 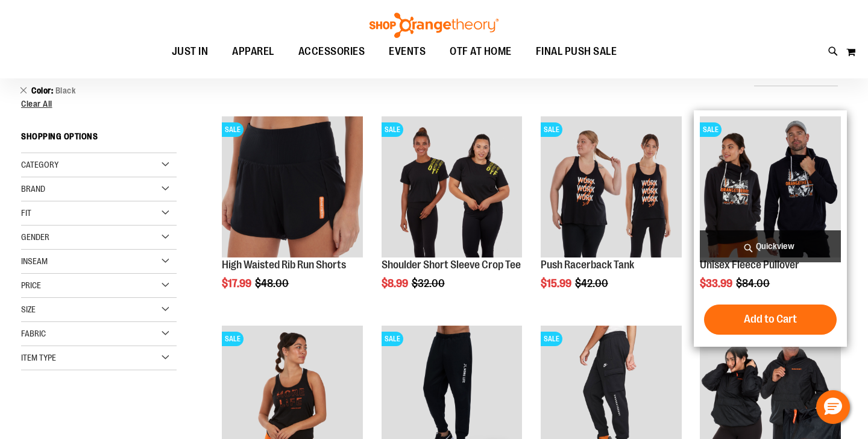 I want to click on a: Product image for Push Racerback TankSALE, so click(x=611, y=187).